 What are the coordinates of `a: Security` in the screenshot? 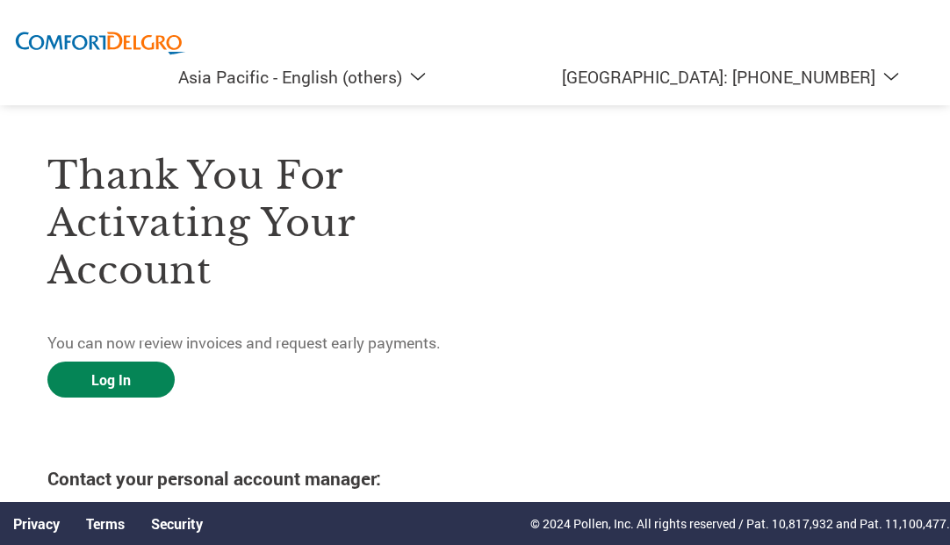 It's located at (177, 523).